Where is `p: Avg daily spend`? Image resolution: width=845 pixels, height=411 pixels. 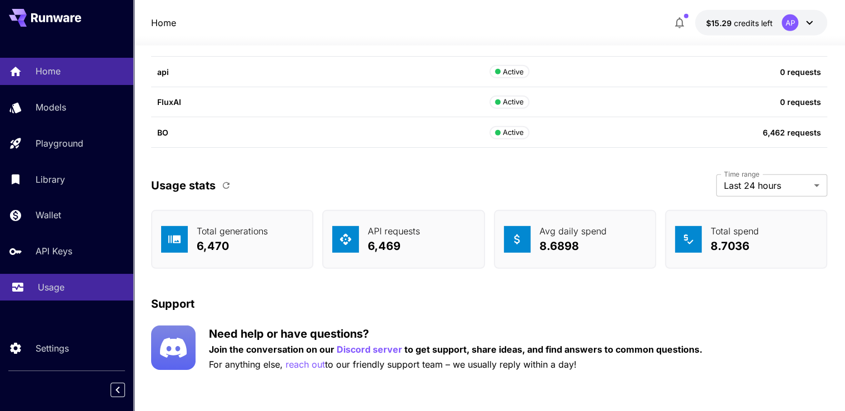
p: Avg daily spend is located at coordinates (573, 231).